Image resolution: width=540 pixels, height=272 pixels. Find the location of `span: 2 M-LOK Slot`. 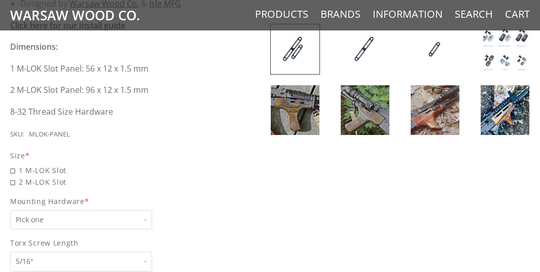

span: 2 M-LOK Slot is located at coordinates (104, 182).